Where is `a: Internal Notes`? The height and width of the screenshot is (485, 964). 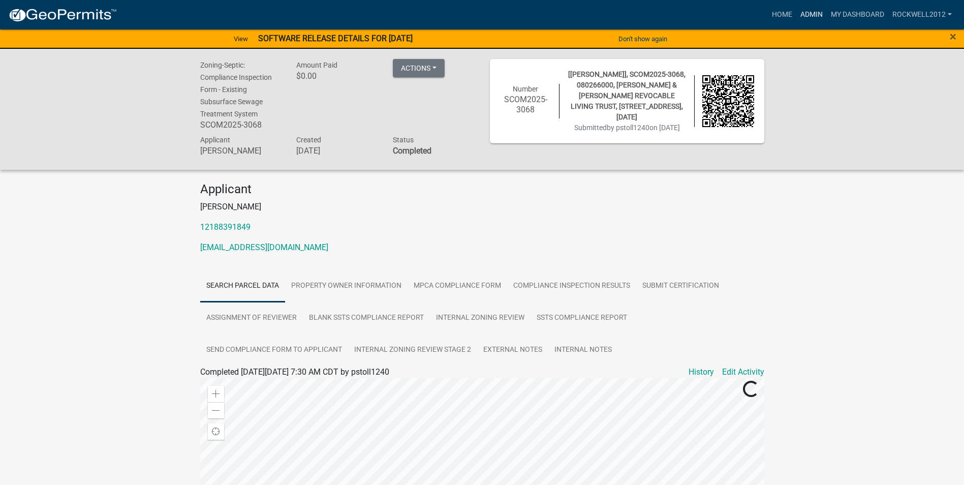 a: Internal Notes is located at coordinates (583, 350).